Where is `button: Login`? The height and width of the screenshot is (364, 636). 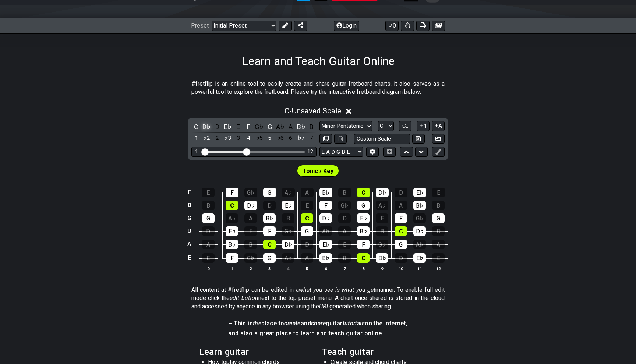 button: Login is located at coordinates (347, 26).